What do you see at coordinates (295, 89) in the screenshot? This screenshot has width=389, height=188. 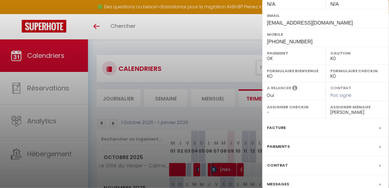 I see `i: Sélectionner OUI si vous souhaiter envoyer les séquences de messages post-checkout` at bounding box center [295, 89].